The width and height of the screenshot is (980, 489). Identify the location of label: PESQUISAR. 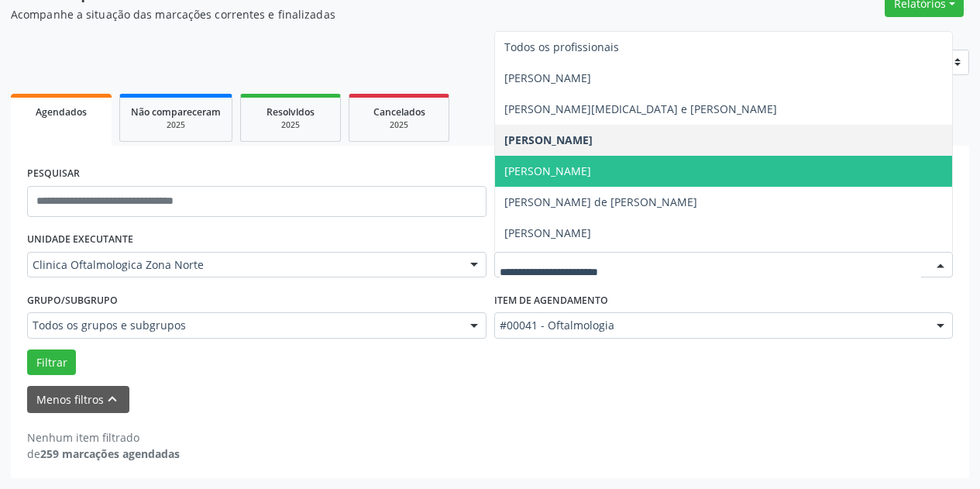
(54, 173).